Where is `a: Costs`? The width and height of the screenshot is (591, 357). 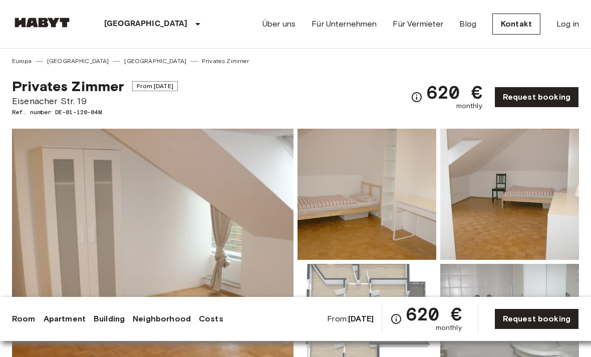
a: Costs is located at coordinates (211, 319).